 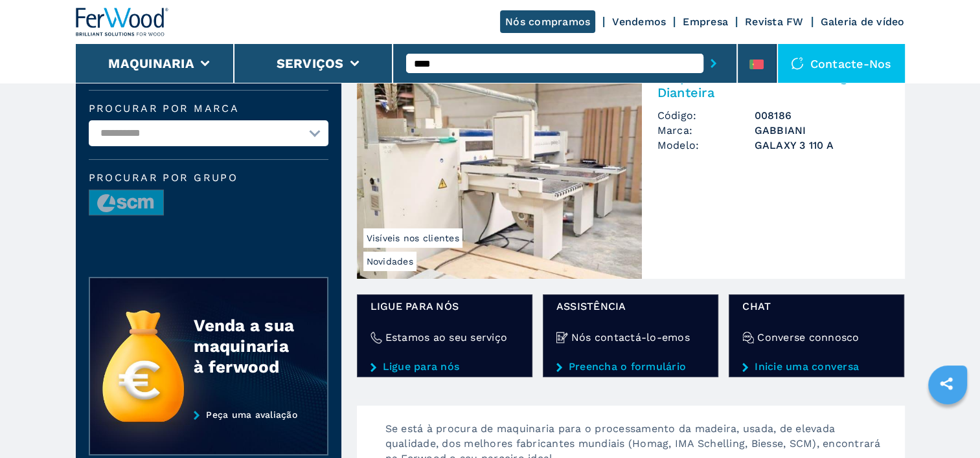 I want to click on button: Maquinaria, so click(x=150, y=63).